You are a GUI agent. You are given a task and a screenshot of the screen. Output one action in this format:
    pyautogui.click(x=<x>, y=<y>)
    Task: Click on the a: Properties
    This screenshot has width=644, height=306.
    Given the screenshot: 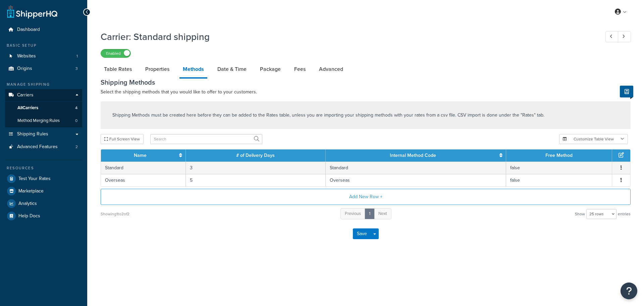 What is the action you would take?
    pyautogui.click(x=157, y=69)
    